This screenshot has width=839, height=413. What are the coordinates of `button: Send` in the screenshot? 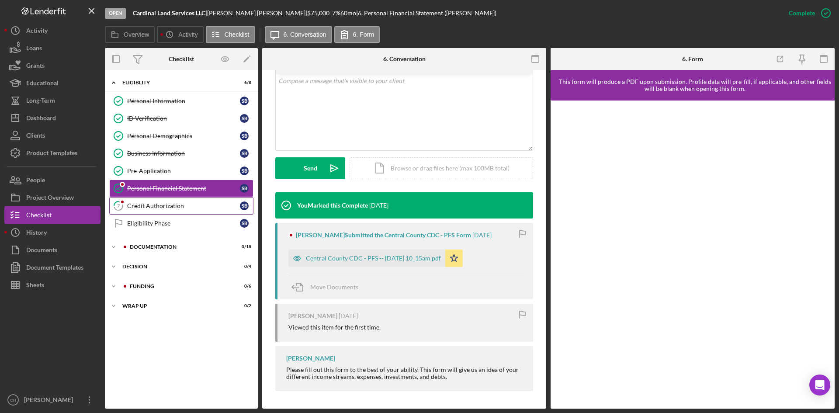 It's located at (310, 168).